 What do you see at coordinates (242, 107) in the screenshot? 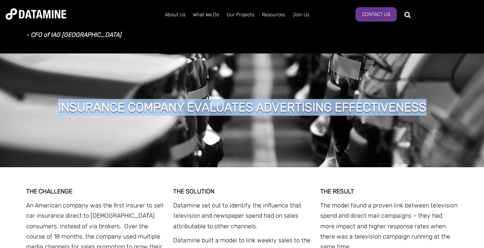
I see `h1: INSURANCE COMPANY EVALUATES ADVERTISING EFFECTIVENESS` at bounding box center [242, 107].